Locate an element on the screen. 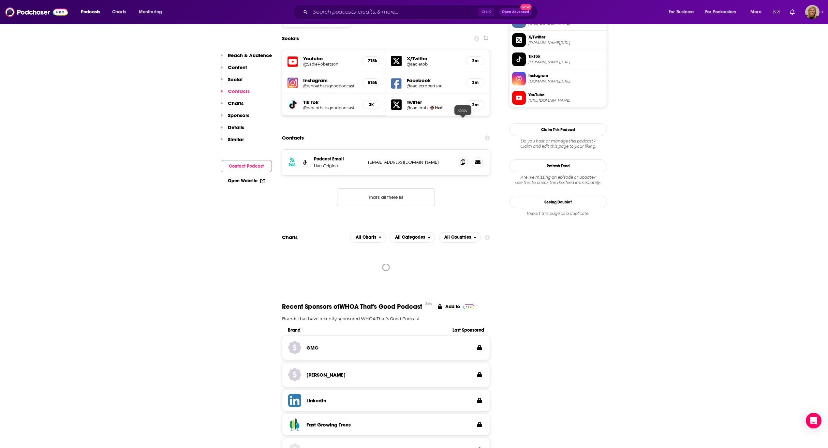 This screenshot has height=448, width=828. h3: GMC is located at coordinates (312, 347).